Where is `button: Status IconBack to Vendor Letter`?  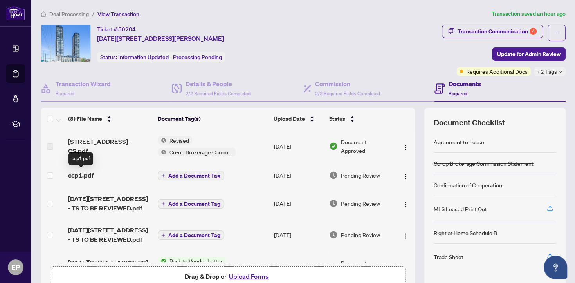
button: Status IconBack to Vendor Letter is located at coordinates (192, 267).